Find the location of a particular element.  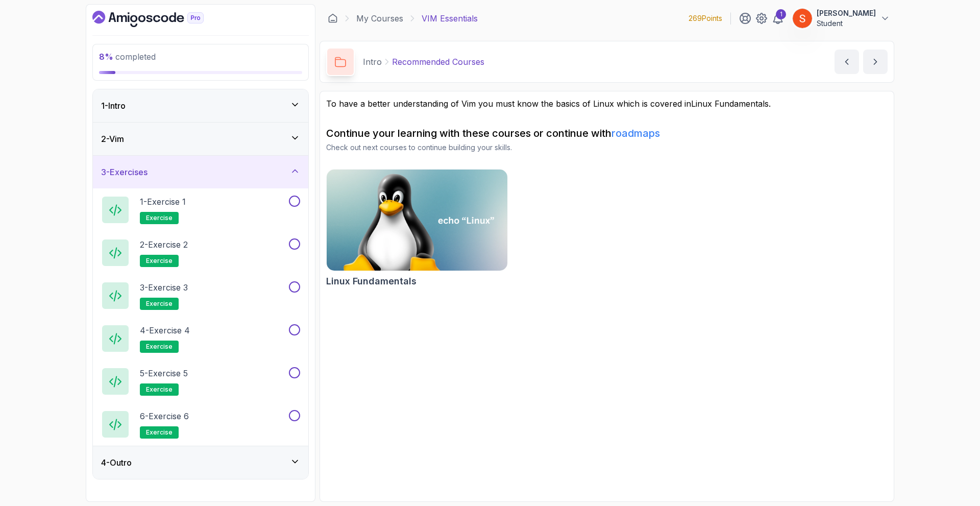

p: 269 Points is located at coordinates (706, 18).